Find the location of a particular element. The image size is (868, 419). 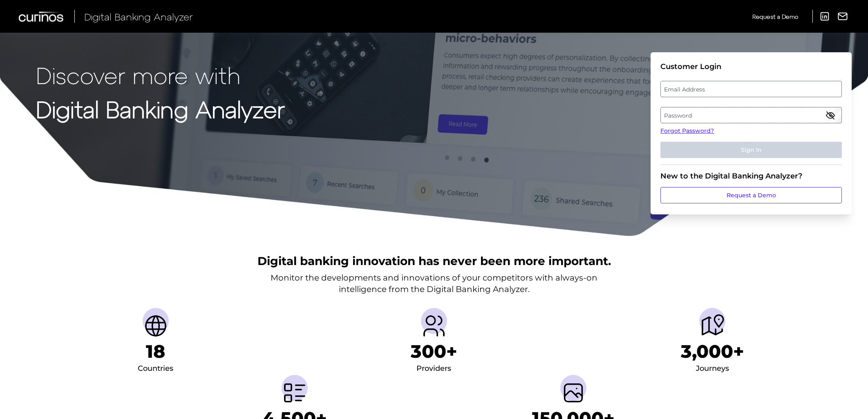

div: New to the Digital Banking Analyzer? is located at coordinates (751, 176).